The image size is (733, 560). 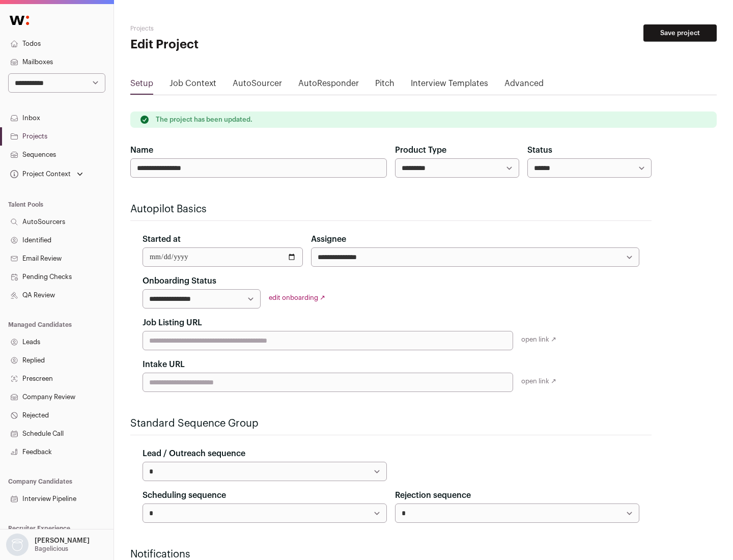 I want to click on div: Project Context, so click(x=39, y=174).